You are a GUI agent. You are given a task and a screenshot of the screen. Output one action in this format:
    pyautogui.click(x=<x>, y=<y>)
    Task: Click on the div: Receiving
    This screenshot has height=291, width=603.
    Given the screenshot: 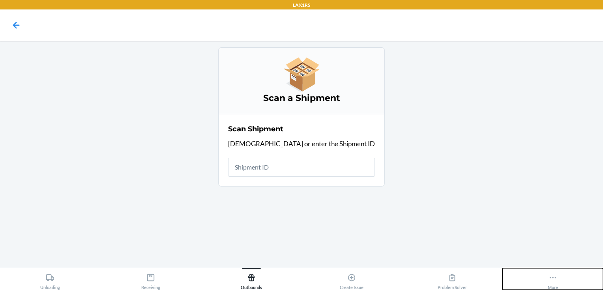 What is the action you would take?
    pyautogui.click(x=151, y=280)
    